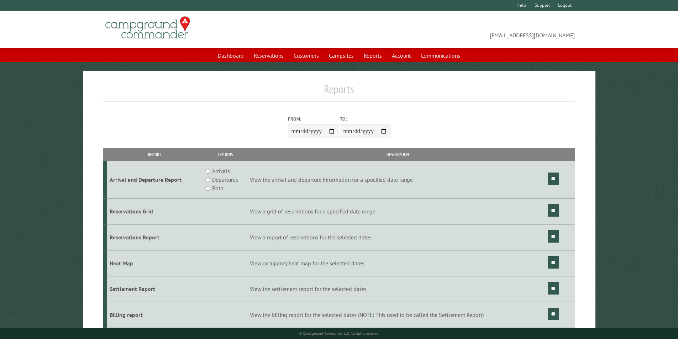 The image size is (678, 339). What do you see at coordinates (398, 237) in the screenshot?
I see `td: View a report of reservations for the selected dates` at bounding box center [398, 237].